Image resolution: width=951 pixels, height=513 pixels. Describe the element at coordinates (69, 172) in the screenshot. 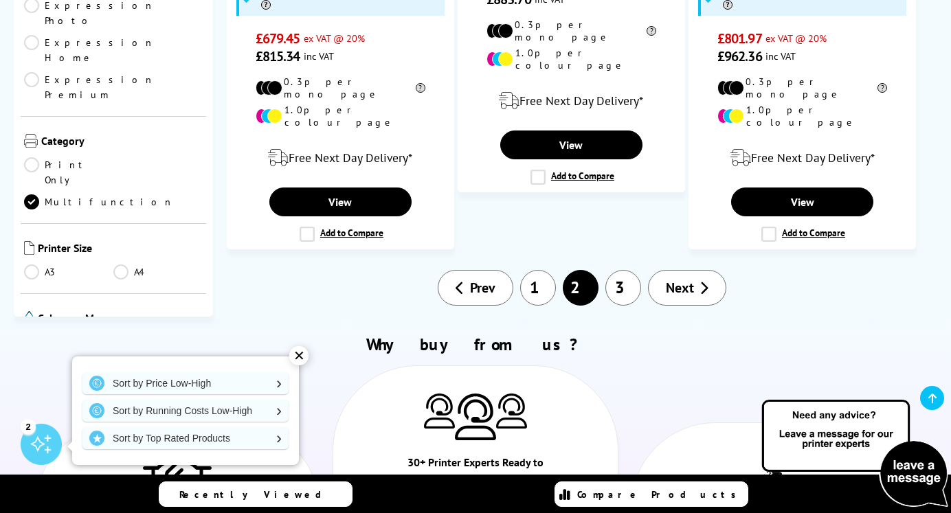

I see `a: Print Only` at that location.